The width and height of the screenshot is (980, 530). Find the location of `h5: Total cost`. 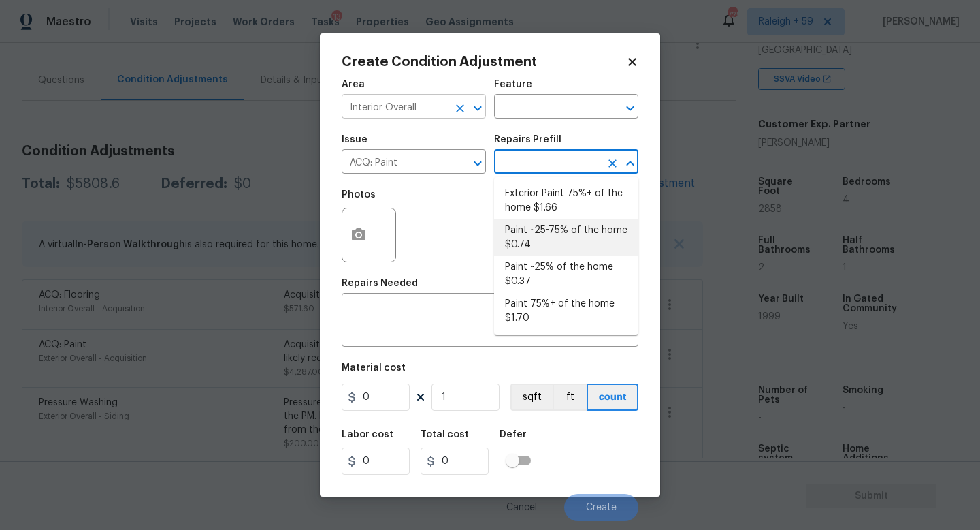

h5: Total cost is located at coordinates (444, 434).